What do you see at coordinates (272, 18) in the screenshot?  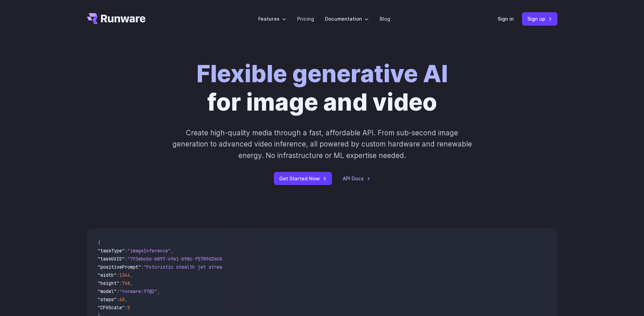 I see `label: Features` at bounding box center [272, 18].